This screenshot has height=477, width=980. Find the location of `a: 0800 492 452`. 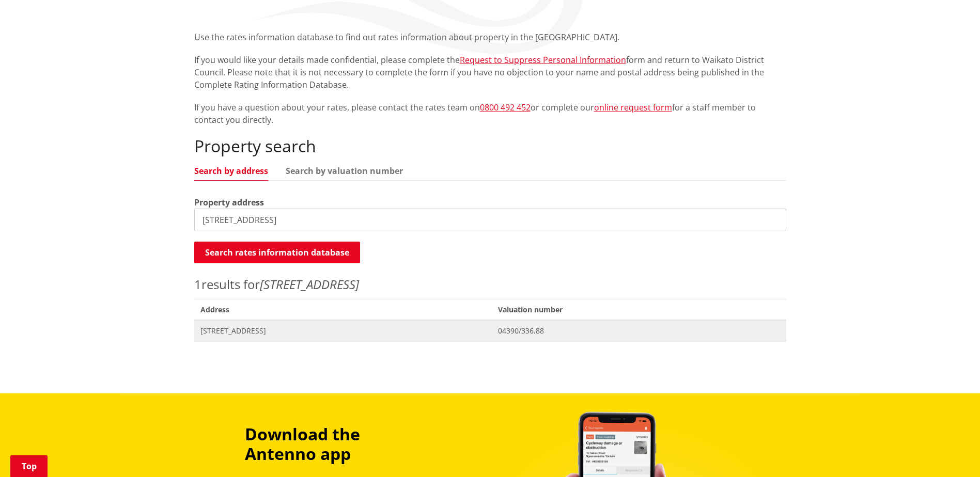

a: 0800 492 452 is located at coordinates (505, 108).